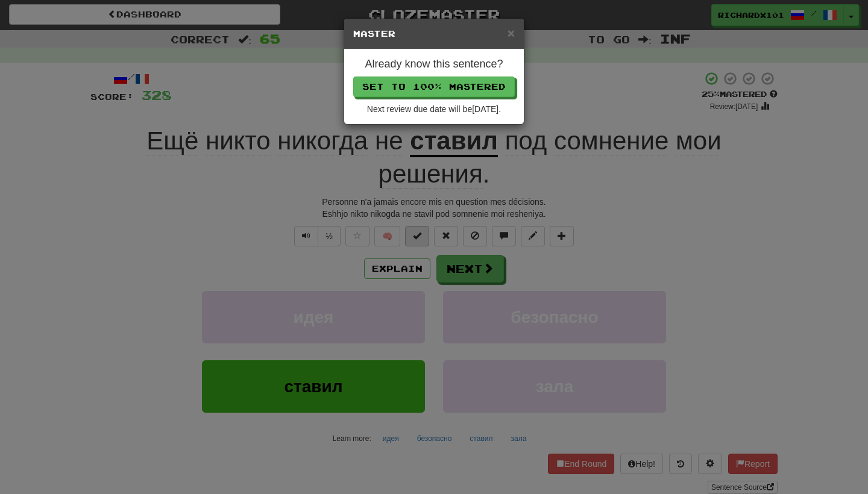 The height and width of the screenshot is (494, 868). I want to click on button: Close, so click(511, 32).